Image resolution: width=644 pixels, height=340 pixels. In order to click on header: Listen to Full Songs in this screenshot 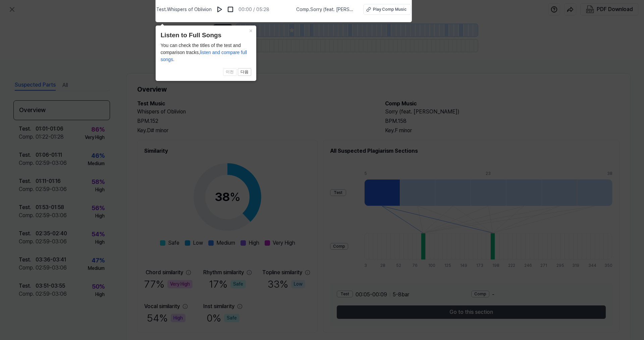, I will do `click(206, 35)`.